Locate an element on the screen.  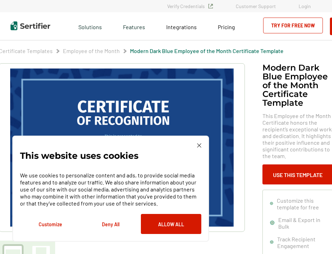
a: Try for Free Now is located at coordinates (293, 25).